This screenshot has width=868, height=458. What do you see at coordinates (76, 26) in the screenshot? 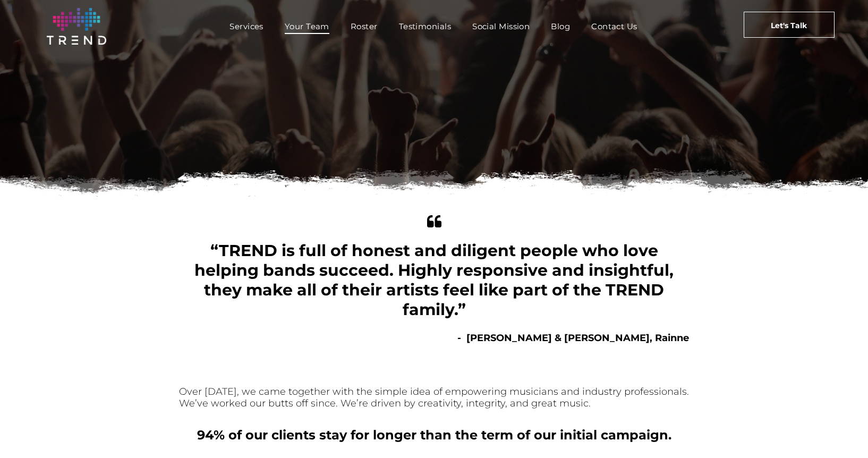
I see `img: logo` at bounding box center [76, 26].